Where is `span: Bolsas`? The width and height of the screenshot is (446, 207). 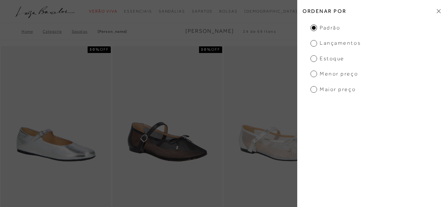
span: Bolsas is located at coordinates (229, 11).